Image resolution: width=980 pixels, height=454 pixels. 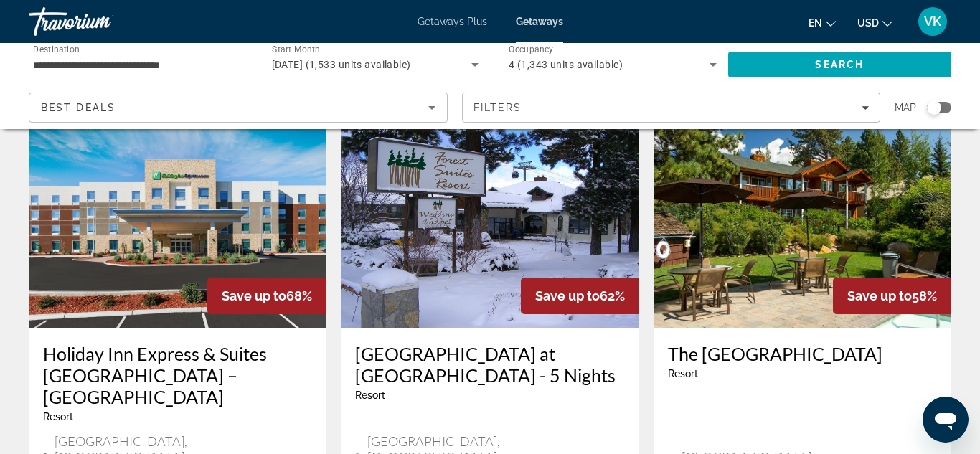 I want to click on button: Change currency, so click(x=875, y=22).